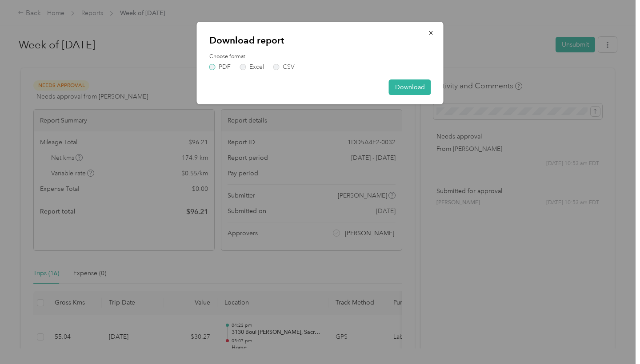 Image resolution: width=640 pixels, height=364 pixels. Describe the element at coordinates (284, 67) in the screenshot. I see `label: CSV` at that location.